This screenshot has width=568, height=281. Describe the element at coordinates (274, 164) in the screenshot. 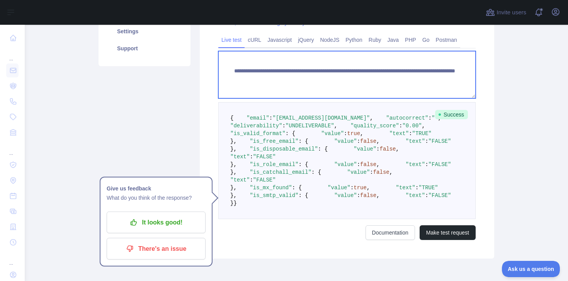

I see `span: "is_role_email"` at that location.